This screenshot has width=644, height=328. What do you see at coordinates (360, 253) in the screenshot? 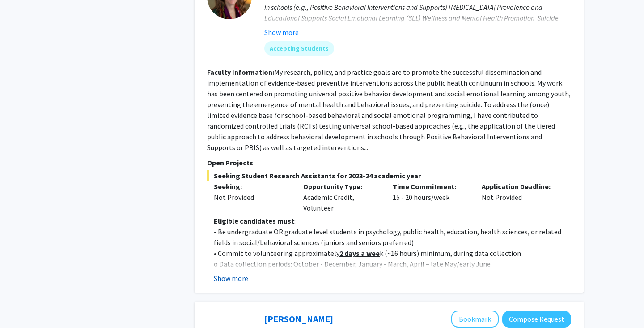
I see `u: 2 days a wee` at bounding box center [360, 253].